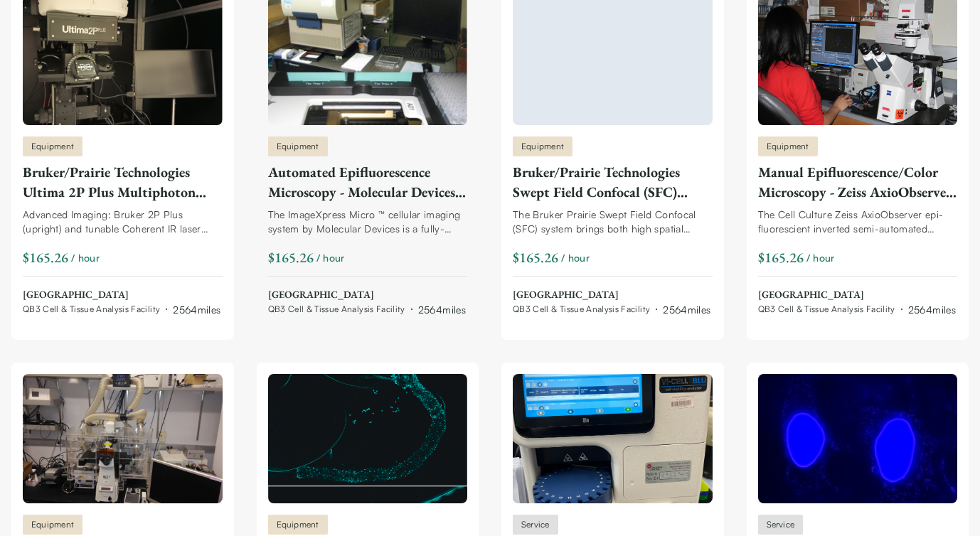 This screenshot has height=536, width=980. I want to click on div: Bruker/Prairie Technologies Ultima 2P Plus Multiphoton Microscope System, so click(122, 182).